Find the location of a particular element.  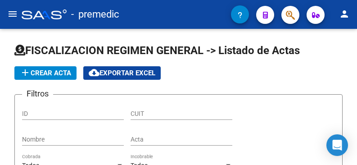

mat-icon: add is located at coordinates (25, 72).